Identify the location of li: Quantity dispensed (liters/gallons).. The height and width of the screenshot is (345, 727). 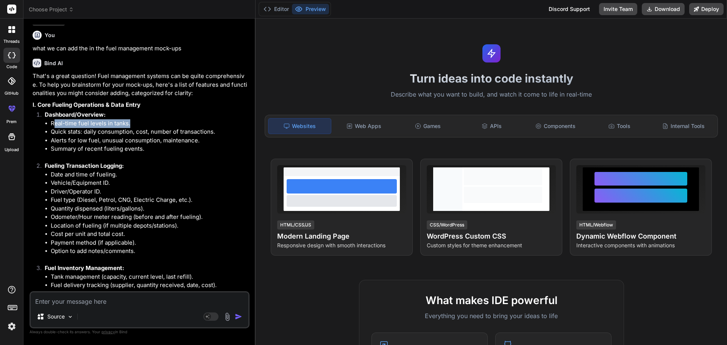
(149, 209).